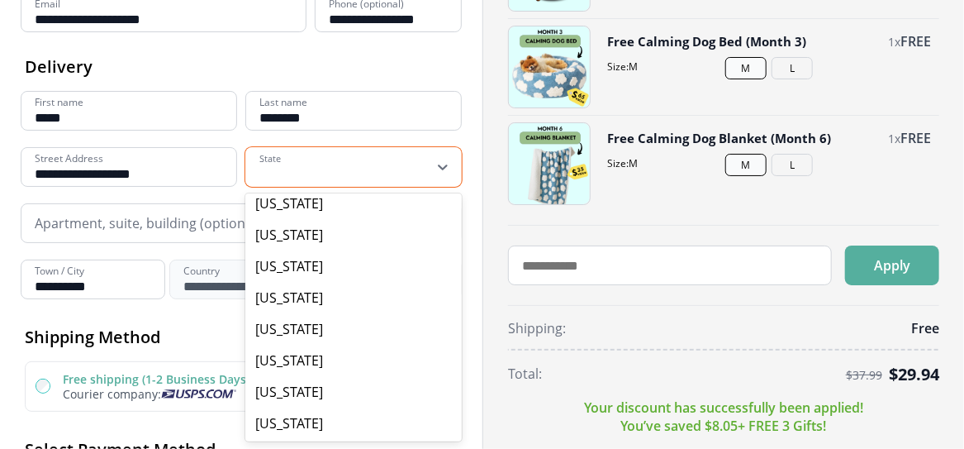 The width and height of the screenshot is (964, 449). What do you see at coordinates (112, 393) in the screenshot?
I see `span: Courier company:` at bounding box center [112, 393].